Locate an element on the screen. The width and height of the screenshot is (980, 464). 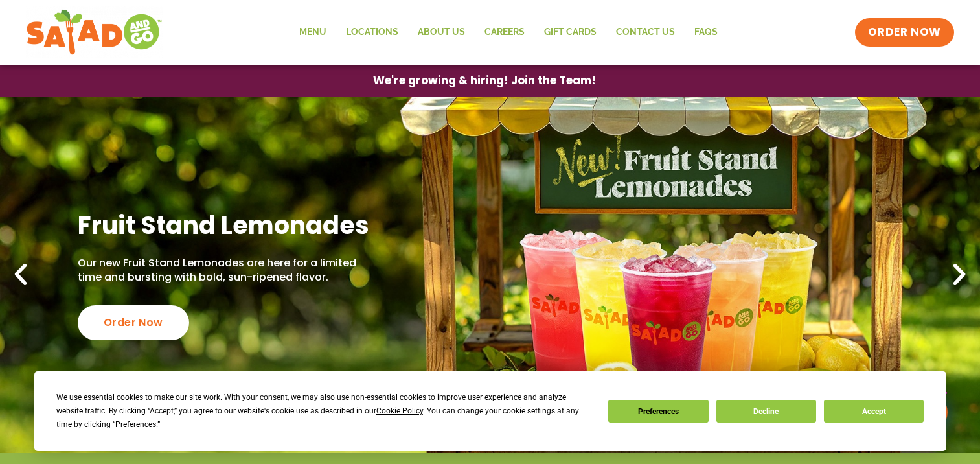
h2: Fruit Stand Lemonades is located at coordinates (227, 225).